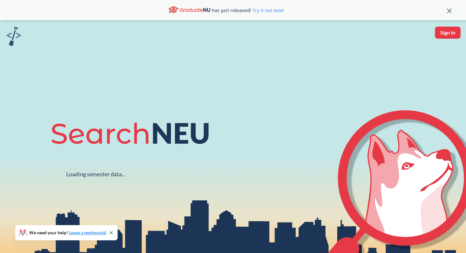  Describe the element at coordinates (248, 10) in the screenshot. I see `span: has just released!` at that location.